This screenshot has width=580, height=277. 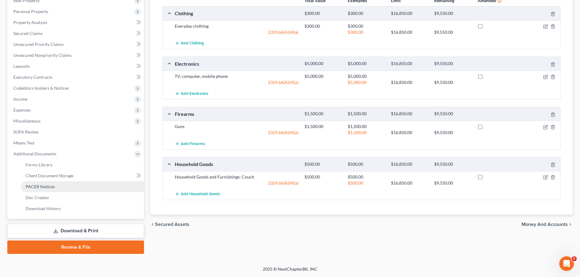 What do you see at coordinates (200, 195) in the screenshot?
I see `span: Add Household Goods` at bounding box center [200, 195].